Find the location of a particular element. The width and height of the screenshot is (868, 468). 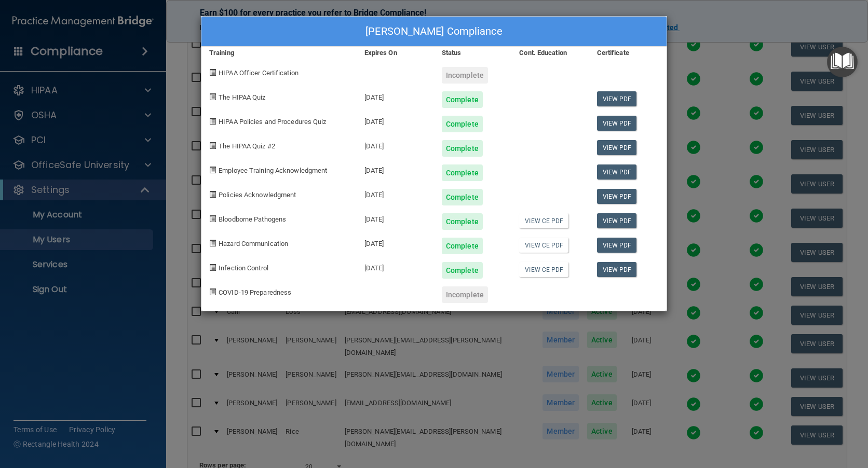

span: The HIPAA Quiz is located at coordinates (242, 97).